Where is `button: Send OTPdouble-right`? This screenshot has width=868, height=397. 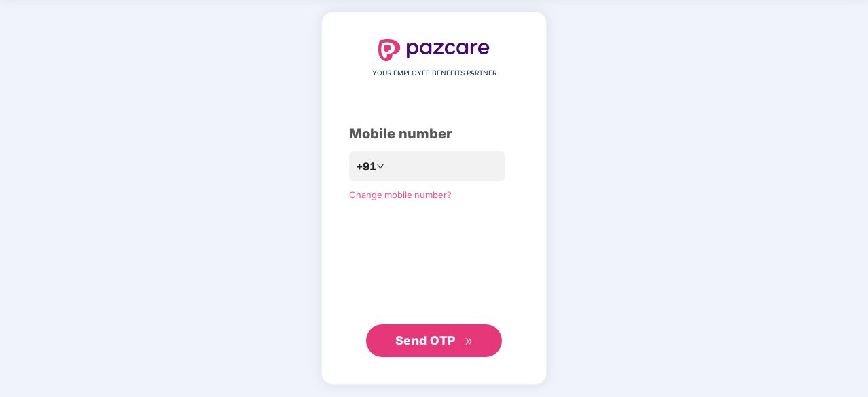
button: Send OTPdouble-right is located at coordinates (434, 340).